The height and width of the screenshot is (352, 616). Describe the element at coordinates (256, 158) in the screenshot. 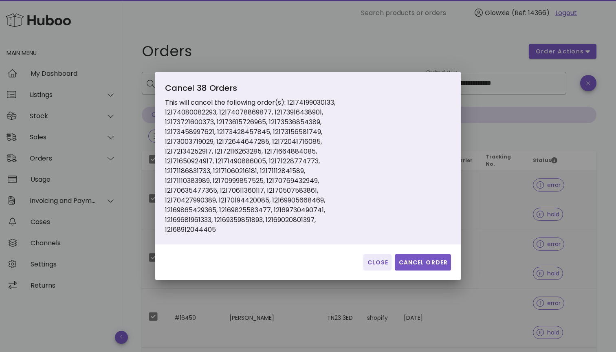

I see `div: This will cancel the following order(s): 12174199030133, 12174080082293, 12174078869877, 12173916...` at that location.